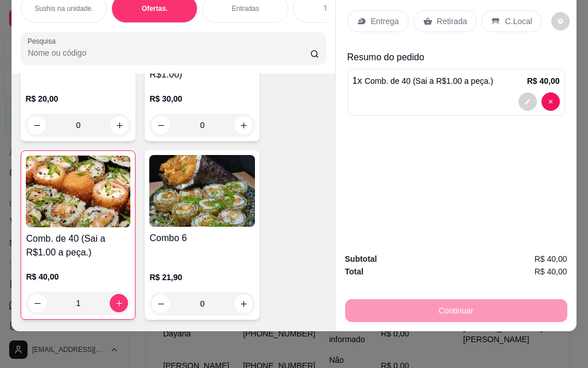  What do you see at coordinates (202, 277) in the screenshot?
I see `p: R$ 21,90` at bounding box center [202, 277].